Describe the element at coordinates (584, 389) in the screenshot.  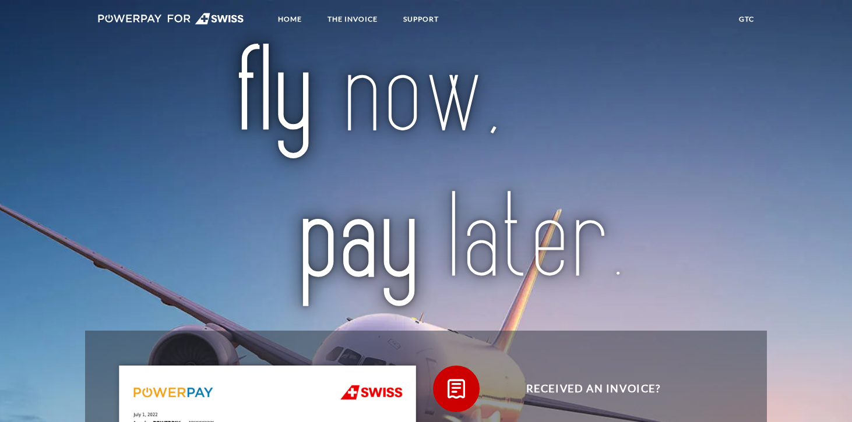
I see `button: Received an invoice?` at that location.